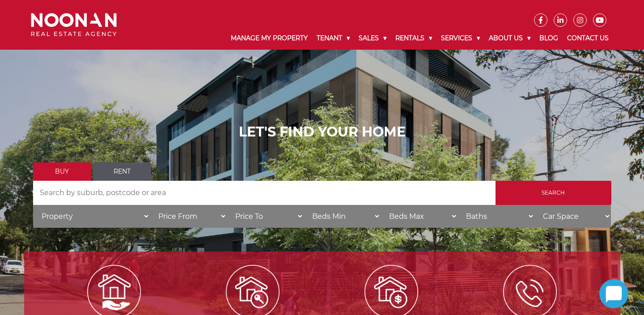  What do you see at coordinates (373, 38) in the screenshot?
I see `a: Sales` at bounding box center [373, 38].